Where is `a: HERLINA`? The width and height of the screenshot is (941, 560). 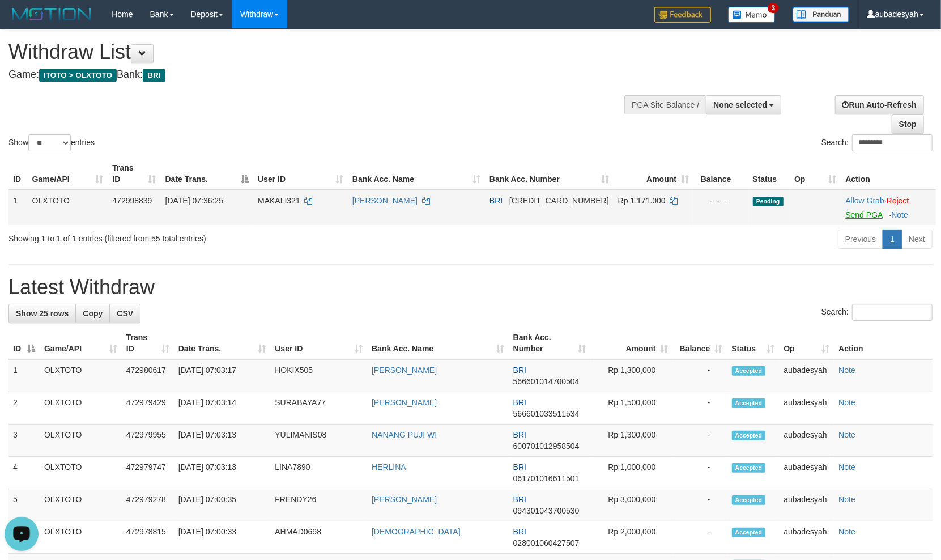
a: HERLINA is located at coordinates (389, 467).